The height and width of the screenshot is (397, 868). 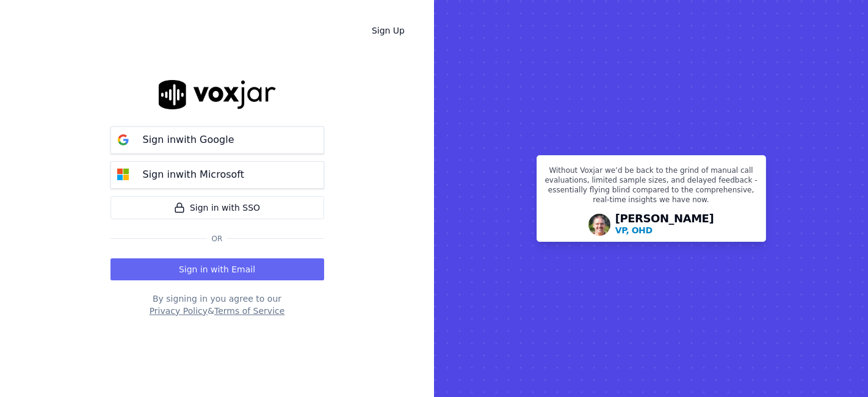 I want to click on button: Terms of Service, so click(x=249, y=311).